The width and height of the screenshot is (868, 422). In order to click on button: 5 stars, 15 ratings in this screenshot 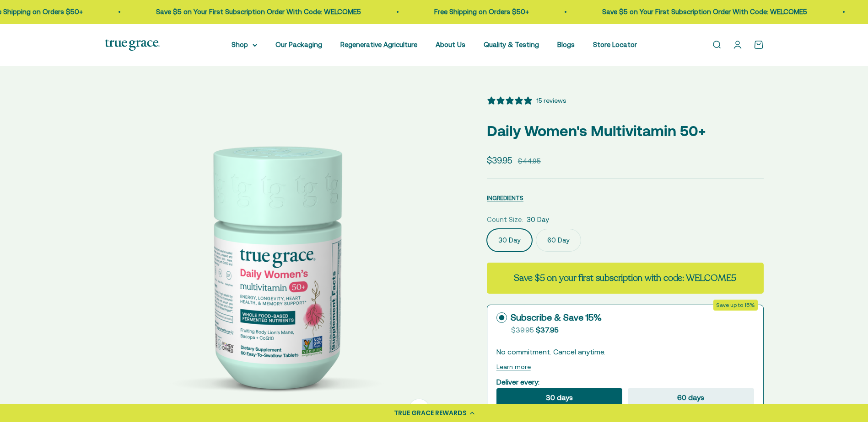, I will do `click(526, 100)`.